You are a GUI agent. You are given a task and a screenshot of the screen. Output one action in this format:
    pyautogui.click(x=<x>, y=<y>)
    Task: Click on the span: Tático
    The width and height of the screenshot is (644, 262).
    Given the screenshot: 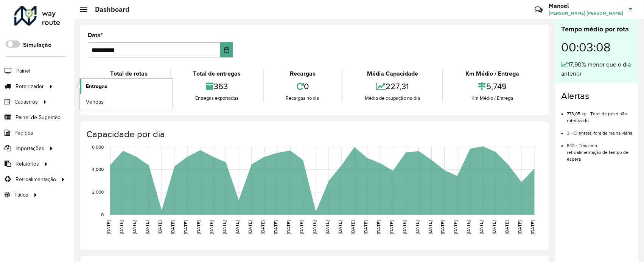 What is the action you would take?
    pyautogui.click(x=22, y=195)
    